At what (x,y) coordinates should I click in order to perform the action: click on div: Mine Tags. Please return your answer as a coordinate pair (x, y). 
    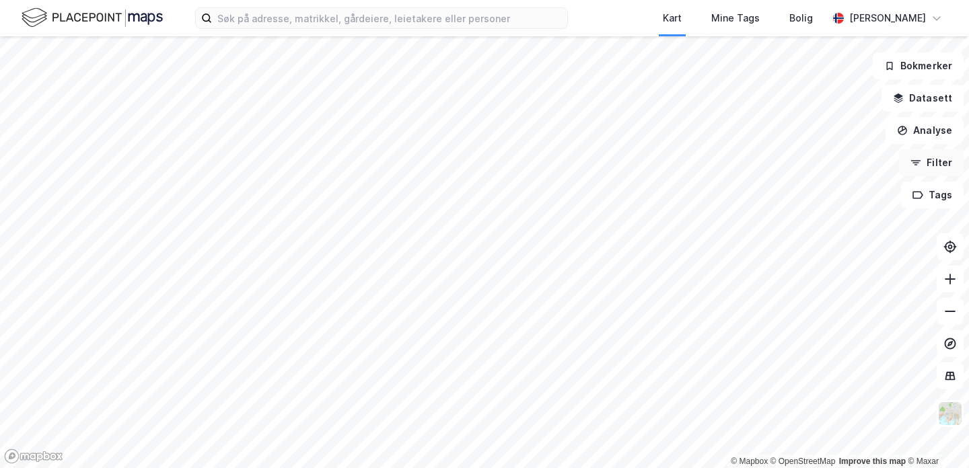
    Looking at the image, I should click on (735, 18).